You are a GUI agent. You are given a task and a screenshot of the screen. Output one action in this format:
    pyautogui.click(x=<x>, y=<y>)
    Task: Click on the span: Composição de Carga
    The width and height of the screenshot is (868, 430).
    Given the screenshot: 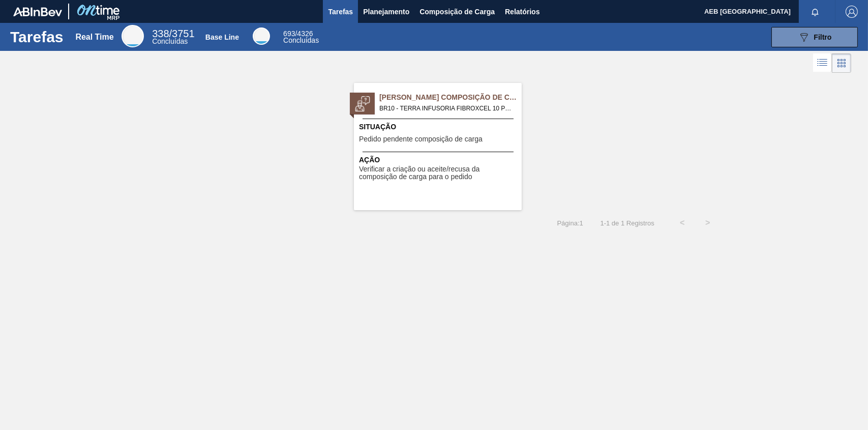 What is the action you would take?
    pyautogui.click(x=457, y=12)
    